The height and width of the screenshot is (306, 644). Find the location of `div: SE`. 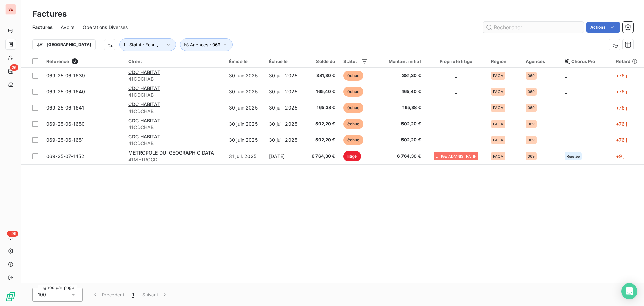

div: SE is located at coordinates (11, 9).